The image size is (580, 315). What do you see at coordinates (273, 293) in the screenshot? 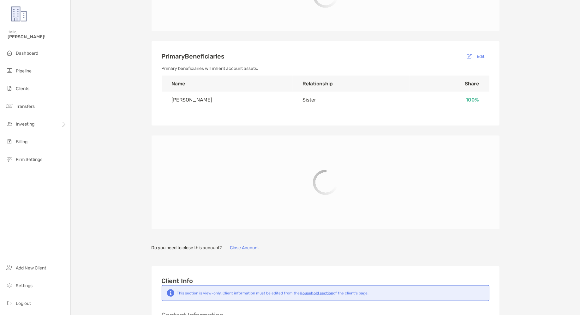
I see `div: This section is view-only. Client information must be edited from the of the client's page.` at bounding box center [273, 293].